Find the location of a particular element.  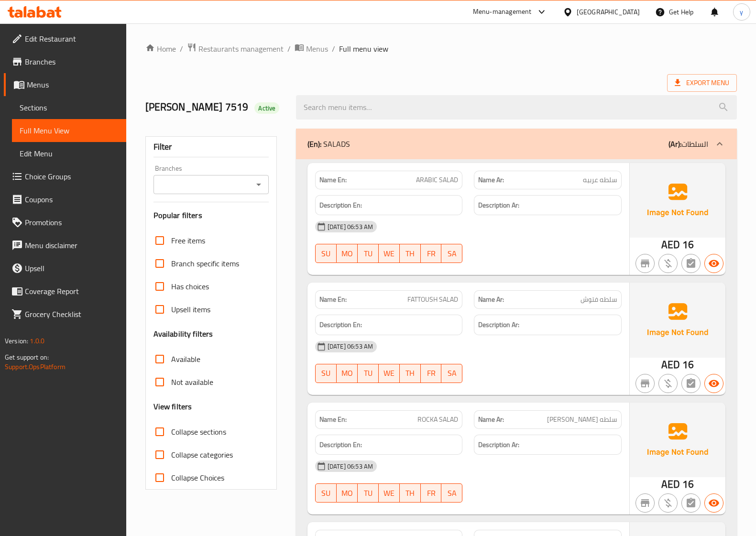

span: Full menu view is located at coordinates (363, 49).